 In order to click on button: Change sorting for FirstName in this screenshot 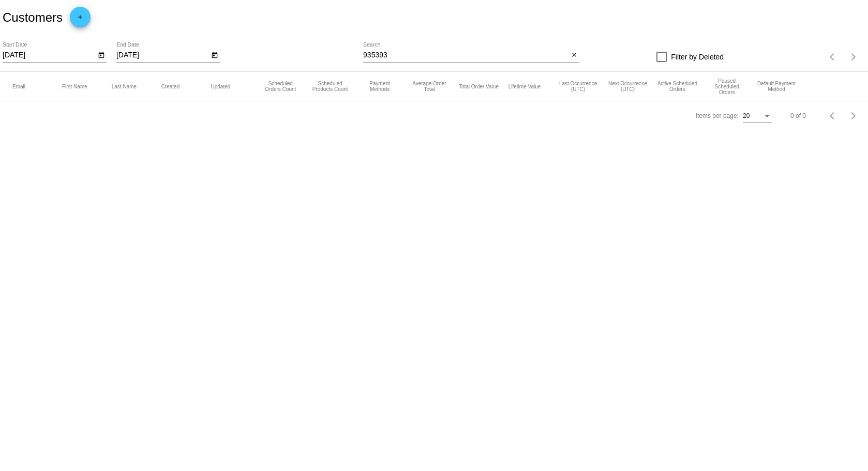, I will do `click(74, 86)`.